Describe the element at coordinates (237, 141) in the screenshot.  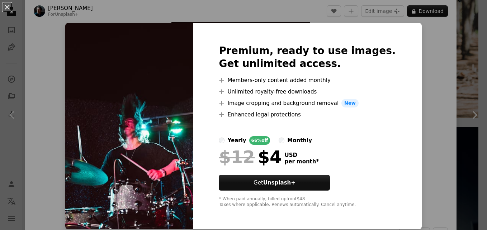
I see `div: yearly` at that location.